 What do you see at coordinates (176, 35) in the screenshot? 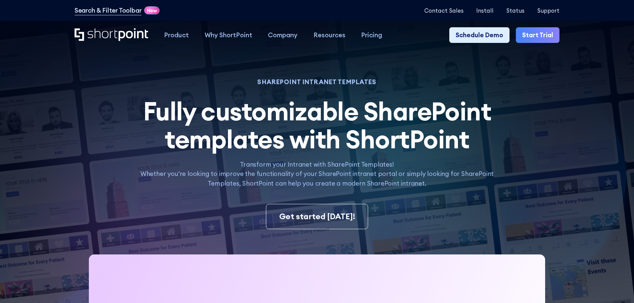
I see `a: Product` at bounding box center [176, 35].